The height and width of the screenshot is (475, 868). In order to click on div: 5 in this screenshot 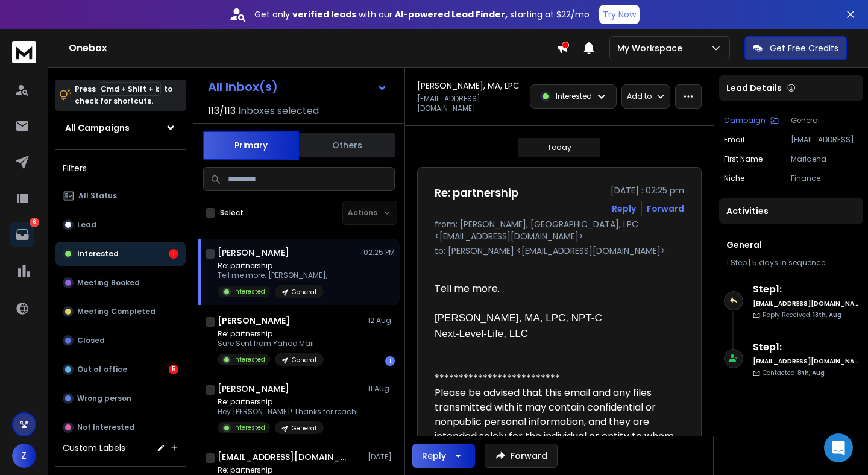, I will do `click(174, 370)`.